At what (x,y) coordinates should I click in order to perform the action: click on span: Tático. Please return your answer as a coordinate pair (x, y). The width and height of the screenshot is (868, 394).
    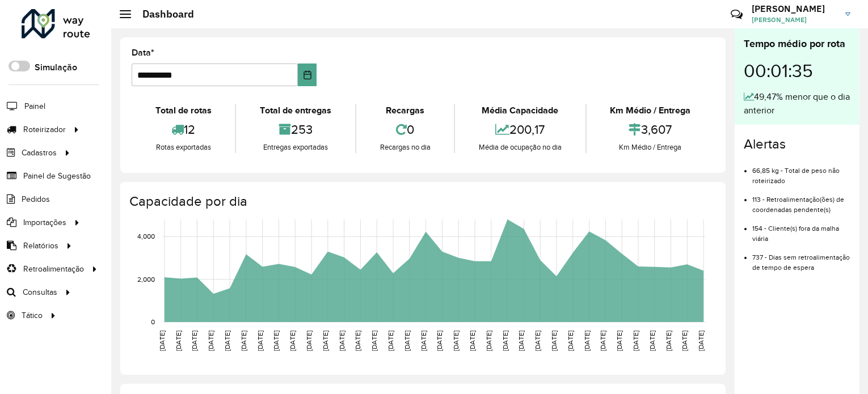
    Looking at the image, I should click on (32, 315).